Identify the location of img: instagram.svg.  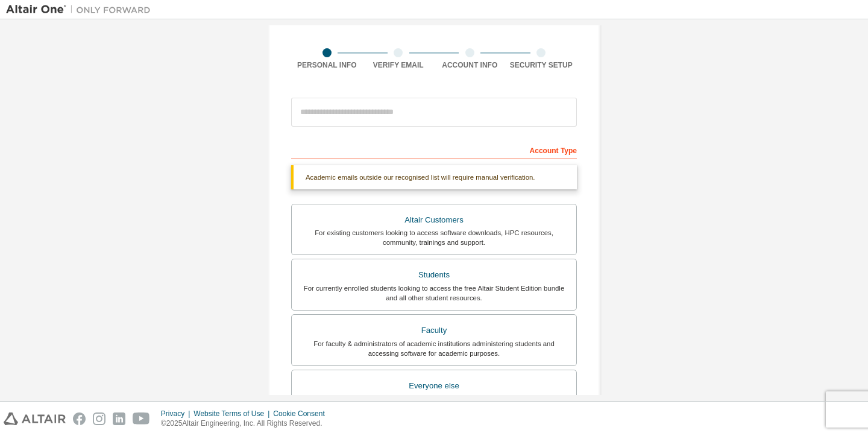
(99, 419).